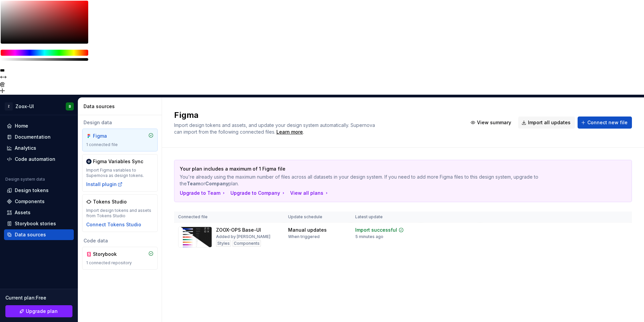  What do you see at coordinates (9, 107) in the screenshot?
I see `div: Z` at bounding box center [9, 107].